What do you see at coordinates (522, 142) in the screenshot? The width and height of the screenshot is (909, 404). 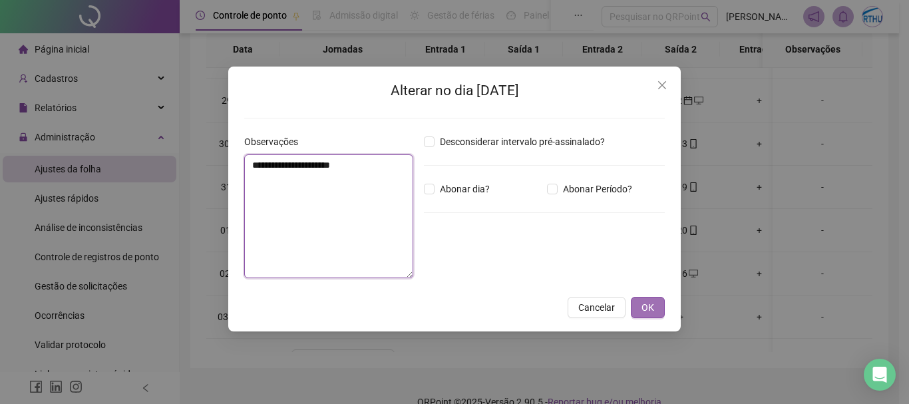 I see `span: Desconsiderar intervalo pré-assinalado?` at bounding box center [522, 142].